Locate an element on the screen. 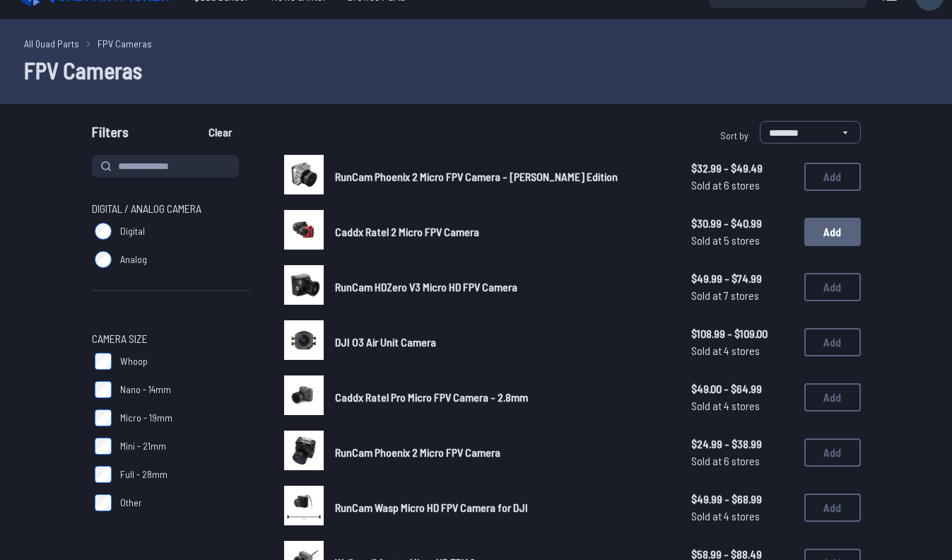 The width and height of the screenshot is (952, 560). span: Caddx Ratel Pro Micro FPV Camera - 2.8mm is located at coordinates (431, 397).